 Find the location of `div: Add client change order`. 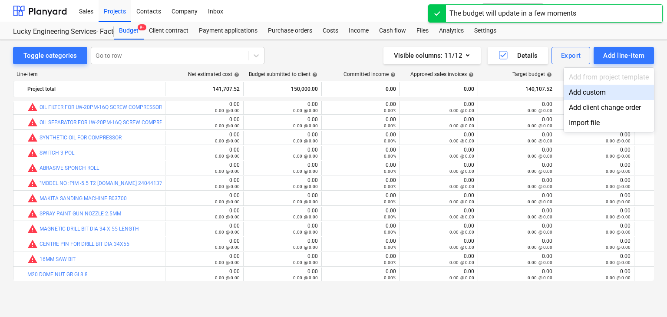

div: Add client change order is located at coordinates (608, 107).